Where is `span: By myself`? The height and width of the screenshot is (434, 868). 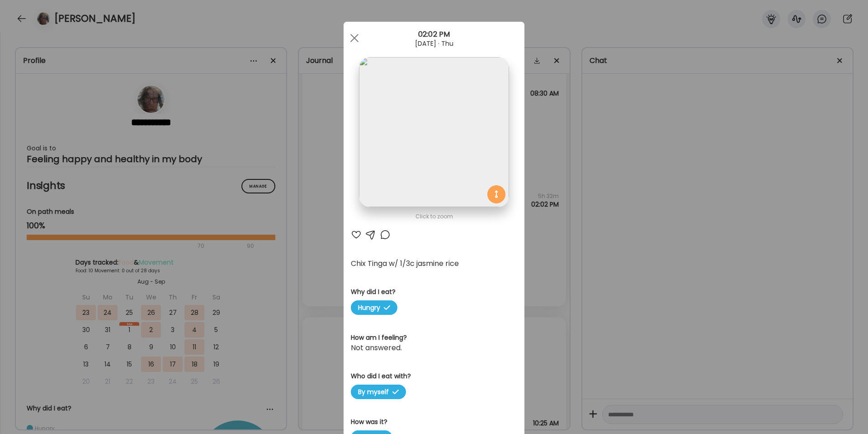 span: By myself is located at coordinates (379, 391).